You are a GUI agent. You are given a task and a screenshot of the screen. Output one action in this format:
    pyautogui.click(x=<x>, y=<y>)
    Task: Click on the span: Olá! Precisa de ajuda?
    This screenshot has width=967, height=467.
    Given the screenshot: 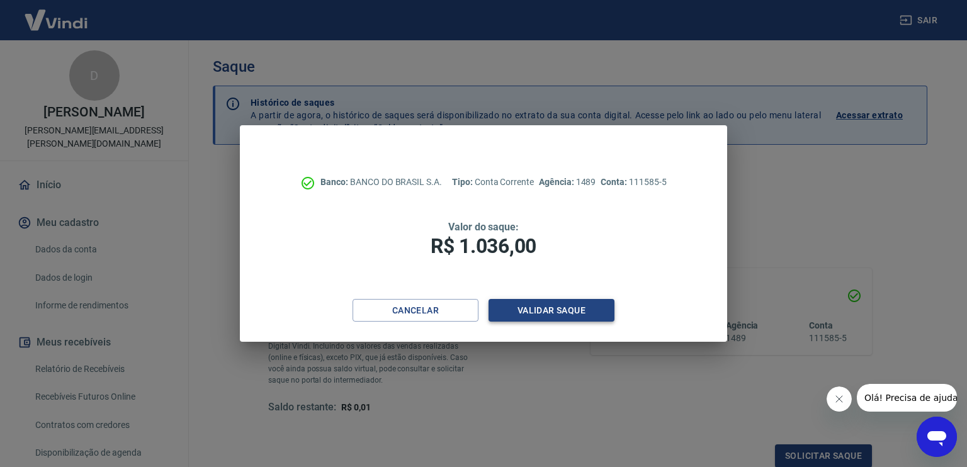 What is the action you would take?
    pyautogui.click(x=57, y=14)
    